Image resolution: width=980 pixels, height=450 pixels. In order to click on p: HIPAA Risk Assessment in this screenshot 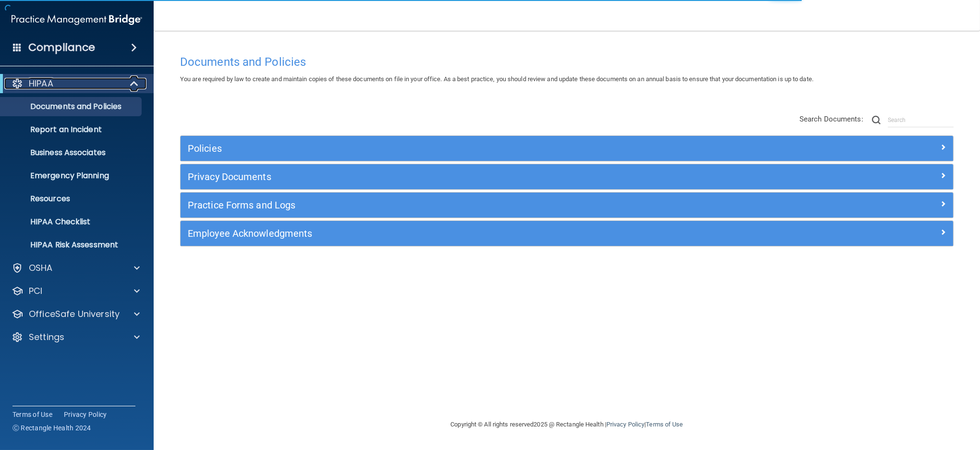, I will do `click(72, 245)`.